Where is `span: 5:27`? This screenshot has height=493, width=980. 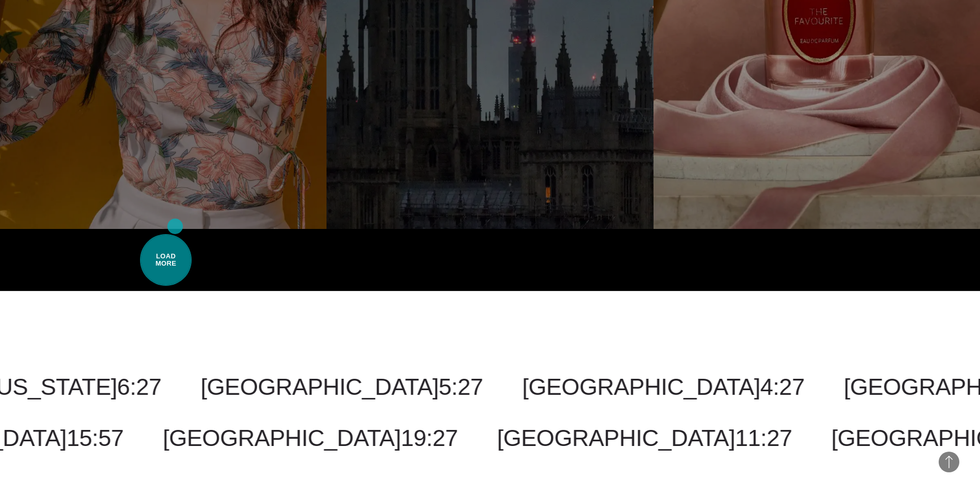
span: 5:27 is located at coordinates (461, 386).